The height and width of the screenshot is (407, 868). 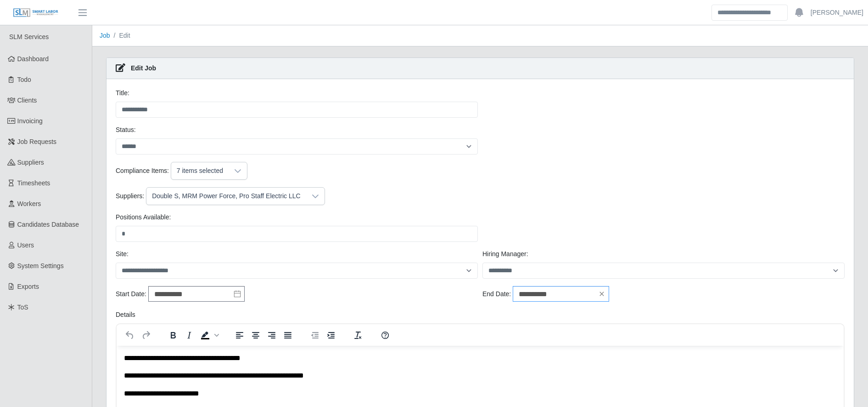 What do you see at coordinates (288, 335) in the screenshot?
I see `button: Justify` at bounding box center [288, 335].